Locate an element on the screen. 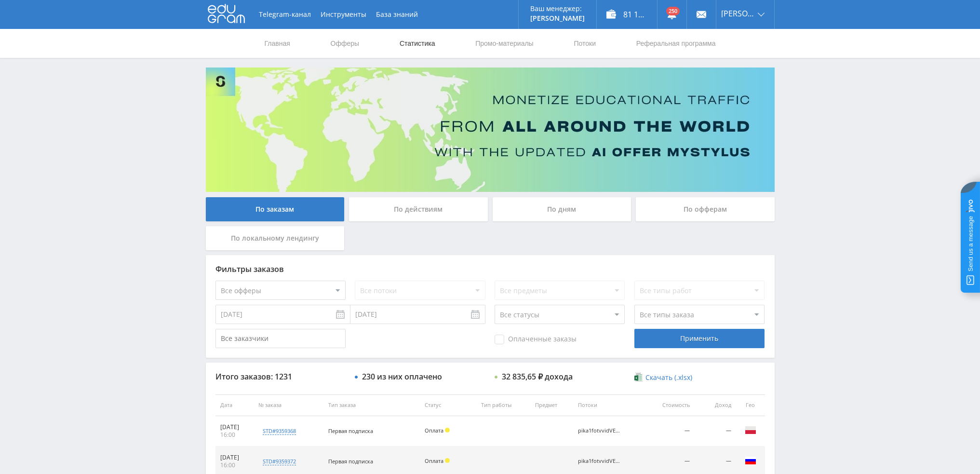 This screenshot has width=980, height=474. div: Применить is located at coordinates (700, 339).